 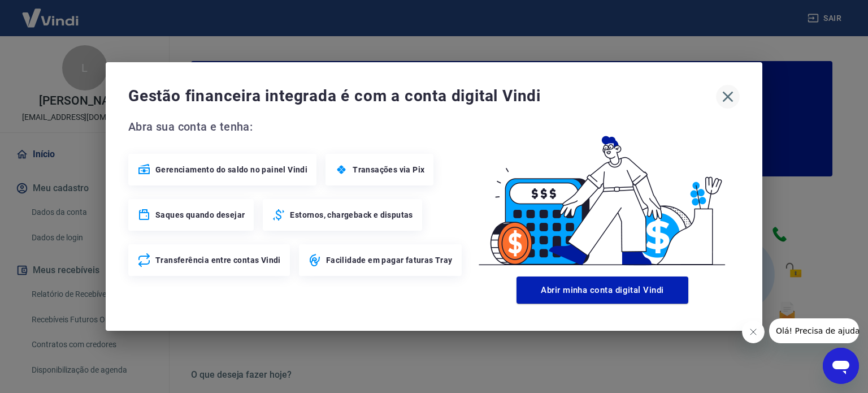 I want to click on img: logo_orange.svg, so click(x=23, y=23).